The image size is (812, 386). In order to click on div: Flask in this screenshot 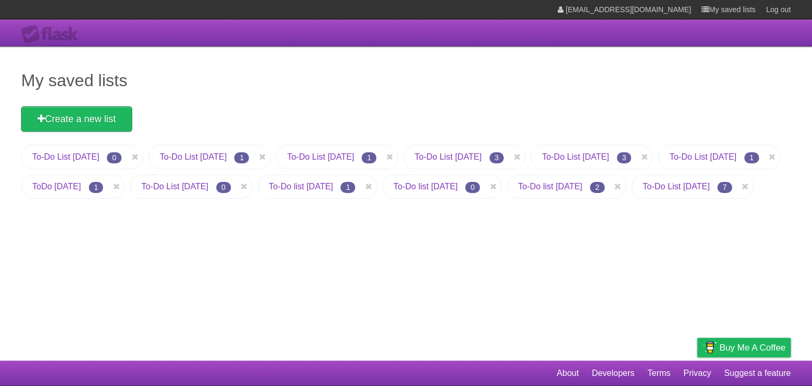, I will do `click(53, 34)`.